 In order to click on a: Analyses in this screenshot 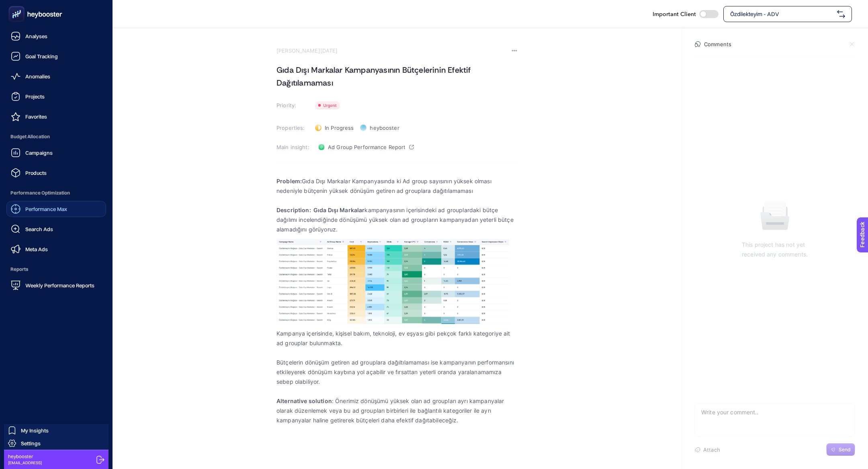, I will do `click(56, 36)`.